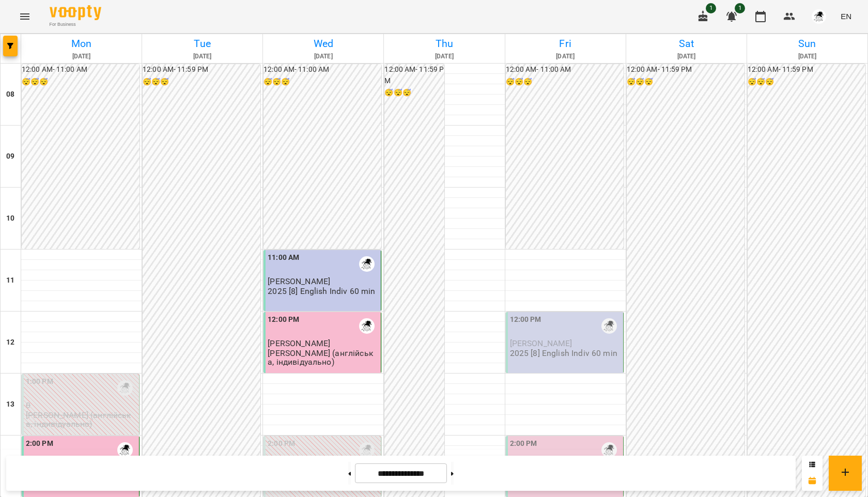  Describe the element at coordinates (10, 156) in the screenshot. I see `h6: 09` at that location.